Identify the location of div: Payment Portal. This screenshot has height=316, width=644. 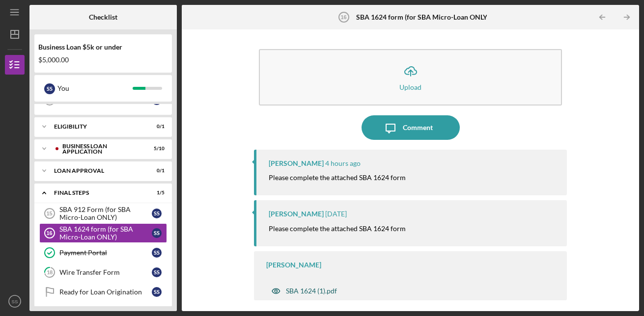
(105, 253).